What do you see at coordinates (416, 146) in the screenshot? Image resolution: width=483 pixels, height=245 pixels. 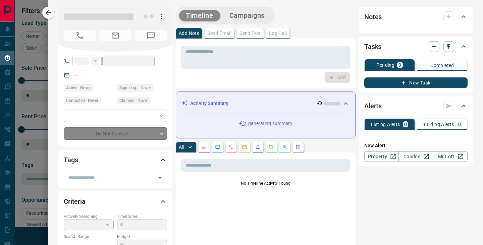 I see `p: New Alert:` at bounding box center [416, 146].